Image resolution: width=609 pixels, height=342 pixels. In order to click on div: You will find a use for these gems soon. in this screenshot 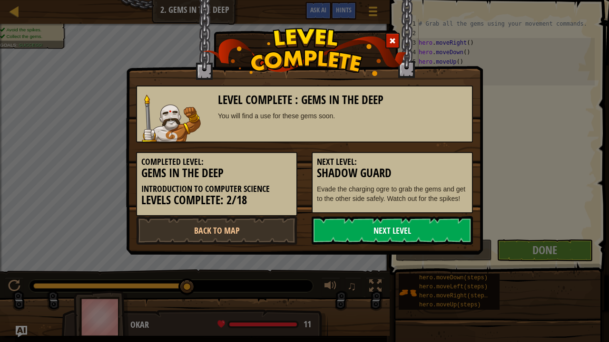, I will do `click(342, 116)`.